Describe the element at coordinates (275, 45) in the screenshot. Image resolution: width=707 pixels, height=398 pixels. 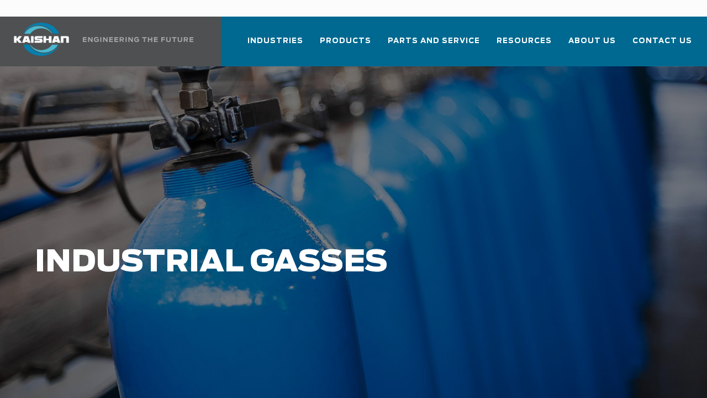
I see `a: Industries` at that location.